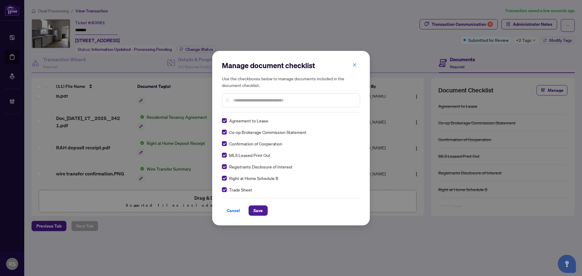  What do you see at coordinates (254, 178) in the screenshot?
I see `span: Right at Home Schedule B` at bounding box center [254, 178].